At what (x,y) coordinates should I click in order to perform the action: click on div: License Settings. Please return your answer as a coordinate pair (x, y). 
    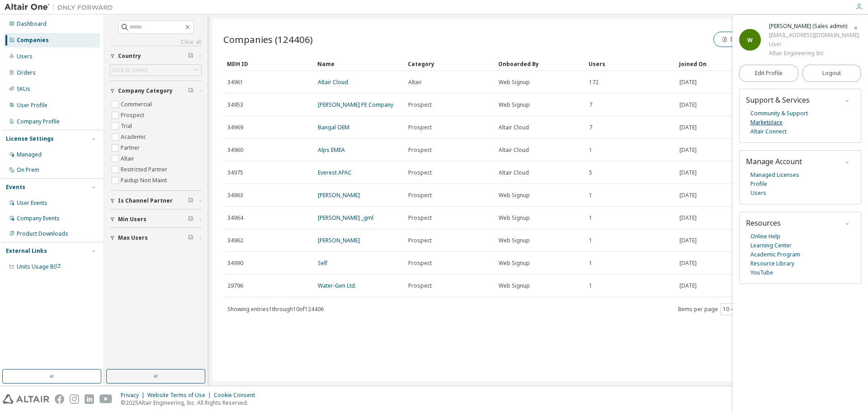
    Looking at the image, I should click on (30, 139).